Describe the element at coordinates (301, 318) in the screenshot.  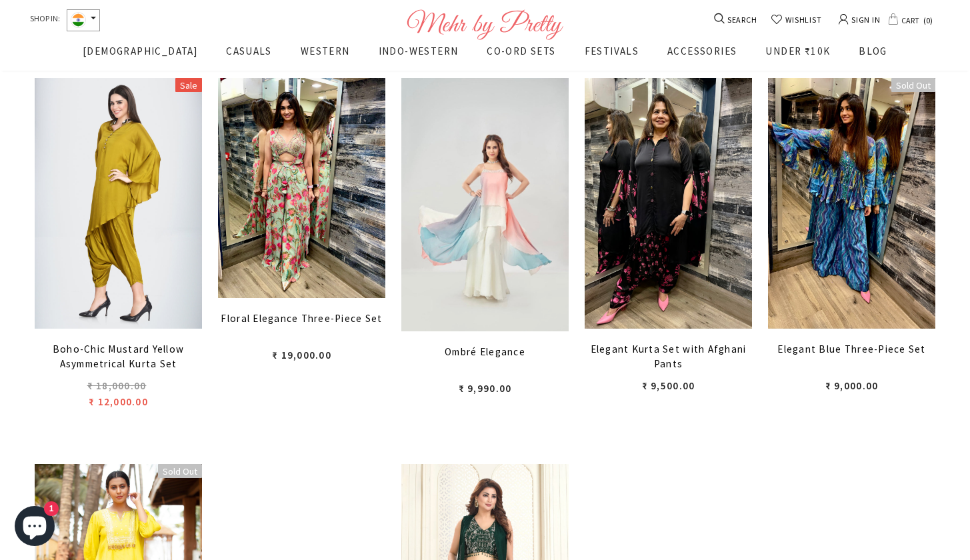
I see `span: Floral Elegance Three-Piece Set` at that location.